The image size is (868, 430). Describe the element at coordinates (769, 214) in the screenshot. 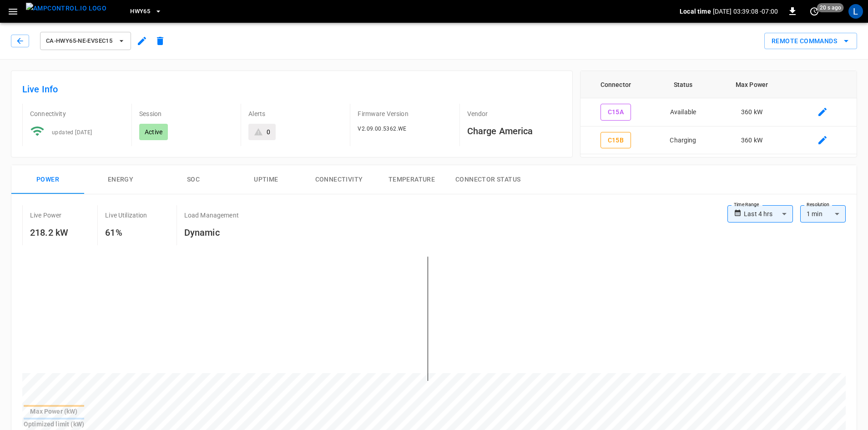

I see `div: Last 4 hrs` at that location.